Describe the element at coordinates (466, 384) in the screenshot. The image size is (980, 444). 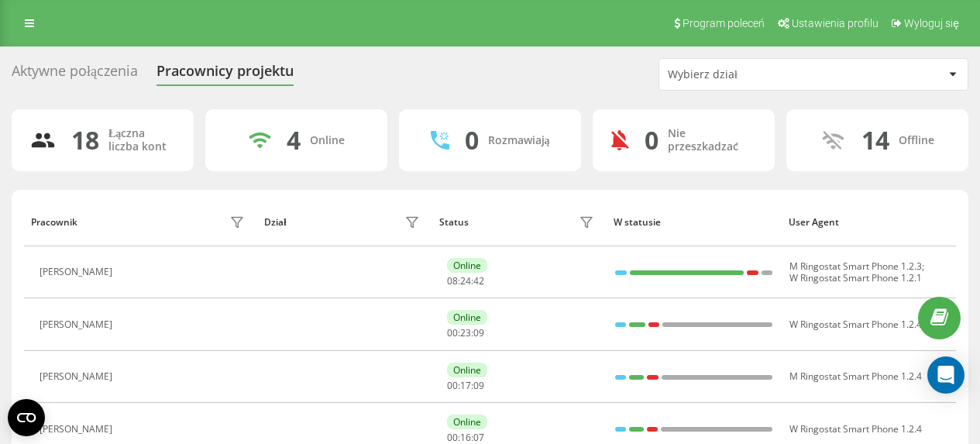
I see `span: 17` at that location.